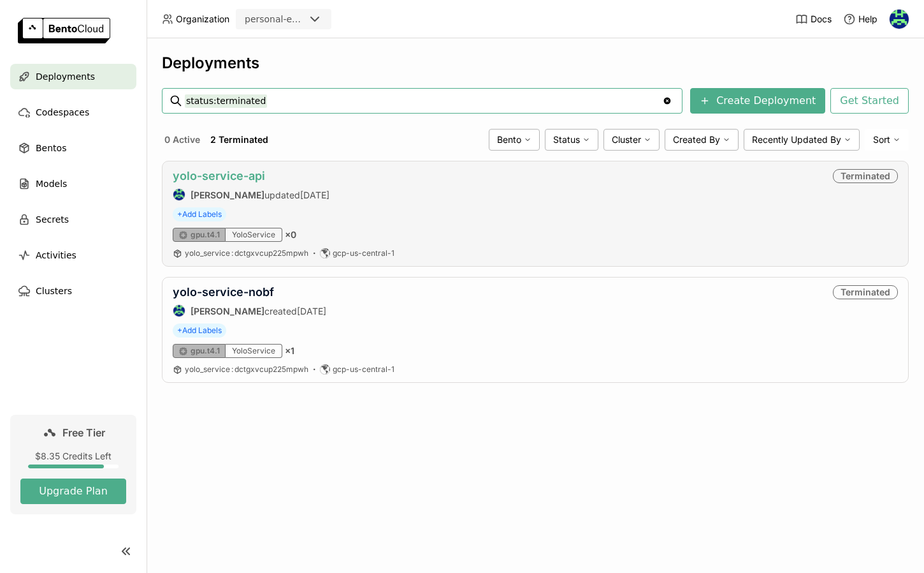  I want to click on button: Create Deployment, so click(758, 100).